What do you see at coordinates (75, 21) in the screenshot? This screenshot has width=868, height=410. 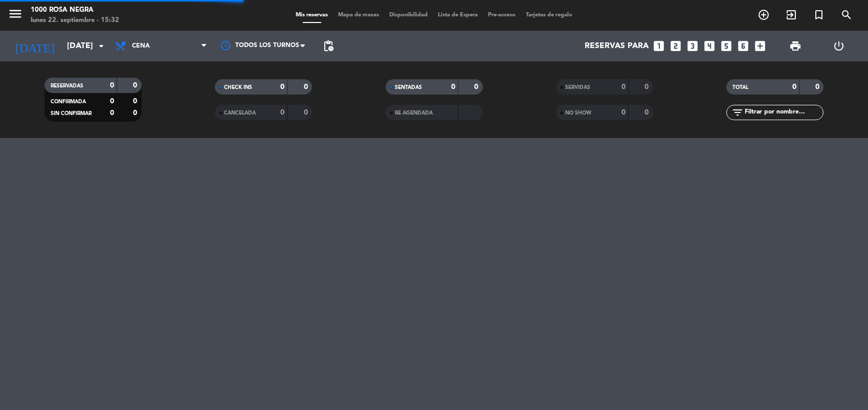 I see `div: lunes 22. septiembre - 15:32` at bounding box center [75, 21].